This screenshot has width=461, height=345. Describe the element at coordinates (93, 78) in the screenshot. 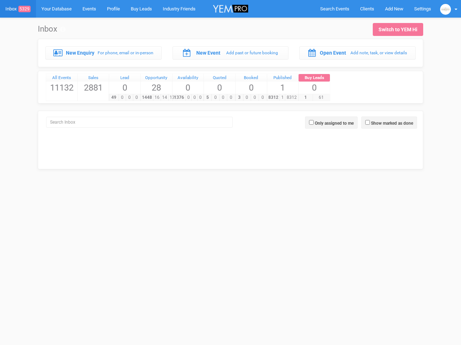

I see `div: Sales` at that location.